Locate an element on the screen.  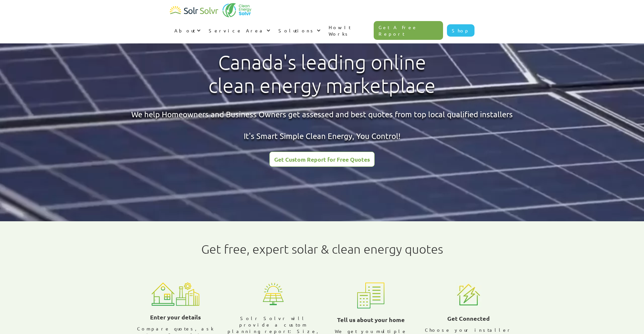
a: Get A Free Report is located at coordinates (409, 30).